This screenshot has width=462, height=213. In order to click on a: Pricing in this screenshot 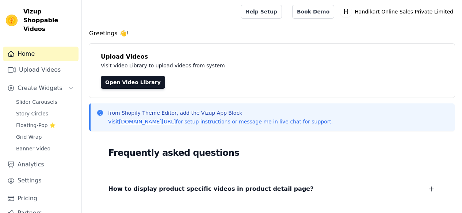, I will do `click(41, 199)`.